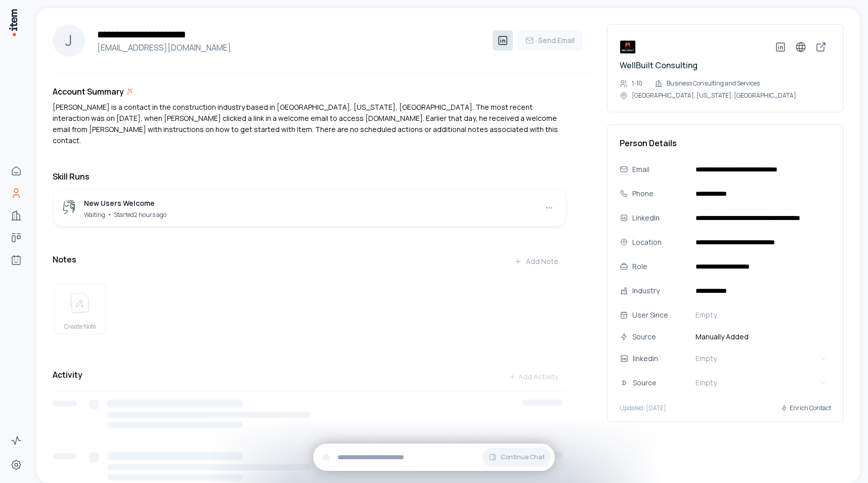 The height and width of the screenshot is (483, 868). What do you see at coordinates (536, 261) in the screenshot?
I see `div: Add Note` at bounding box center [536, 261].